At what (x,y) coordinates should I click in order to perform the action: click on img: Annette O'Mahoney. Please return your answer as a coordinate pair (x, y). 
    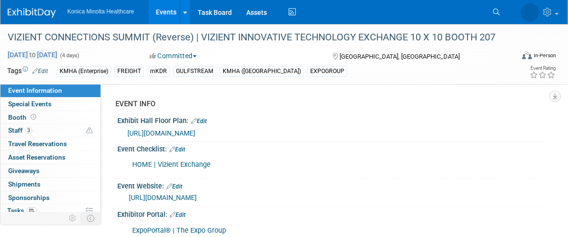
    Looking at the image, I should click on (530, 12).